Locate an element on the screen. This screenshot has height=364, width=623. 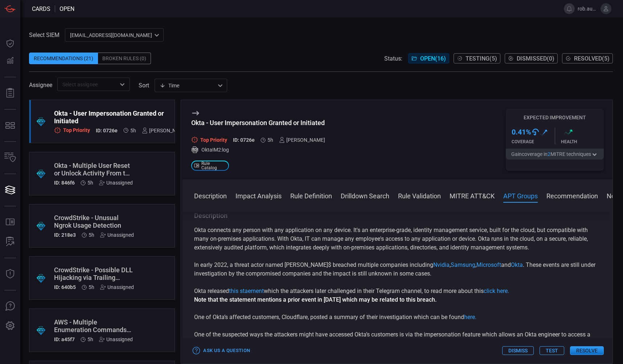
button: MITRE ATT&CK is located at coordinates (472, 195).